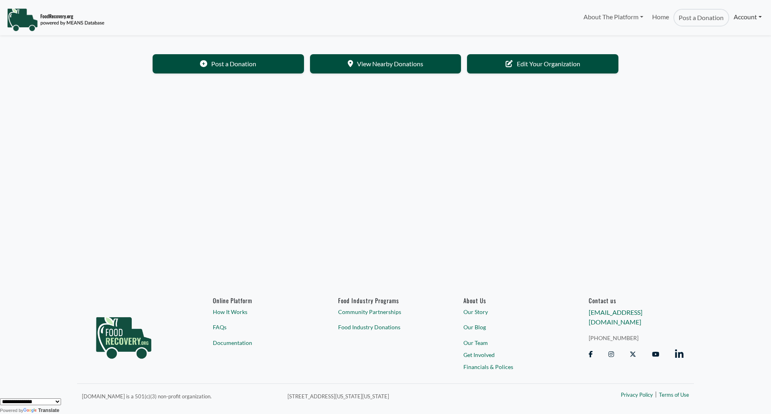  Describe the element at coordinates (385, 300) in the screenshot. I see `h6: Food Industry Programs` at that location.